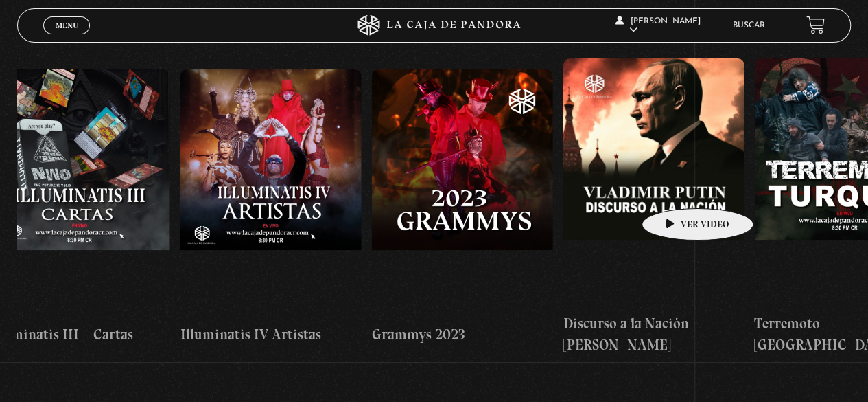 The image size is (868, 402). I want to click on a: View your shopping cart, so click(816, 25).